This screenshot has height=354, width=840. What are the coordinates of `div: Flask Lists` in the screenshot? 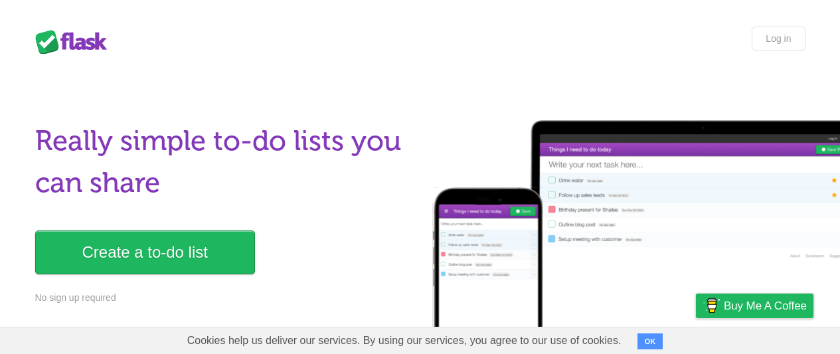 It's located at (75, 42).